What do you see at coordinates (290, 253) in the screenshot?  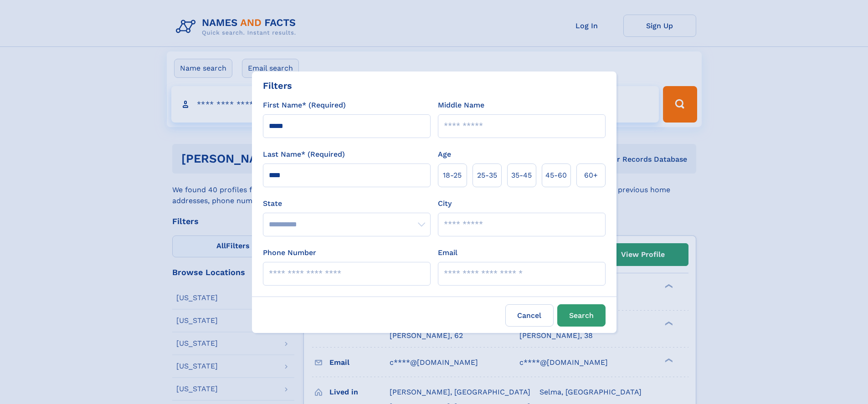 I see `label: Phone Number` at bounding box center [290, 253].